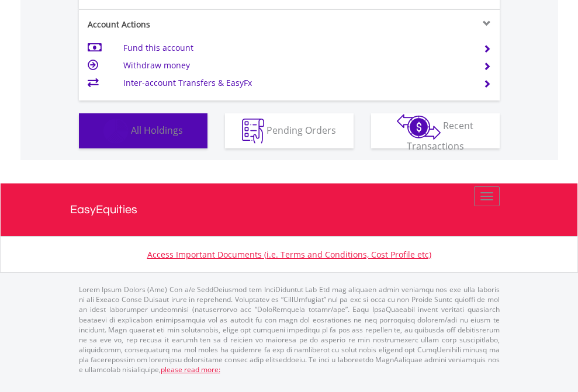 The height and width of the screenshot is (392, 578). What do you see at coordinates (296, 48) in the screenshot?
I see `td: Fund this account` at bounding box center [296, 48].